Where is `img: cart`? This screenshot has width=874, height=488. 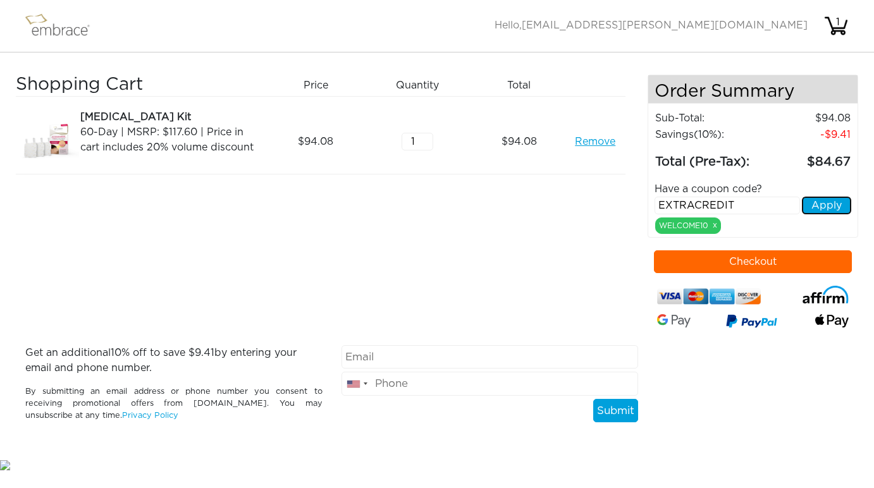
img: cart is located at coordinates (836, 26).